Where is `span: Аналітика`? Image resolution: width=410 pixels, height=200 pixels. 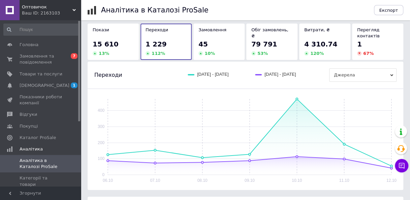
span: Аналітика is located at coordinates (31, 149).